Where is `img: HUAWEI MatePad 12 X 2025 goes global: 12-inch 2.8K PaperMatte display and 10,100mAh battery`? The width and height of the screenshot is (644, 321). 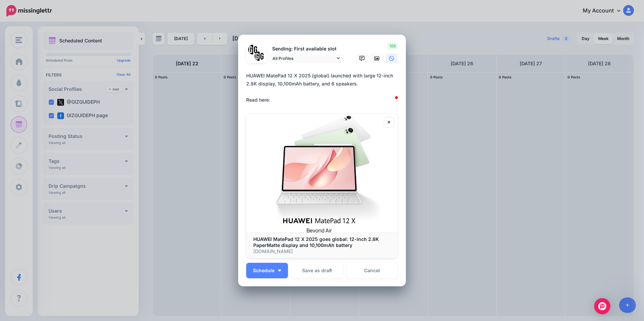
img: HUAWEI MatePad 12 X 2025 goes global: 12-inch 2.8K PaperMatte display and 10,100mAh battery is located at coordinates (322, 173).